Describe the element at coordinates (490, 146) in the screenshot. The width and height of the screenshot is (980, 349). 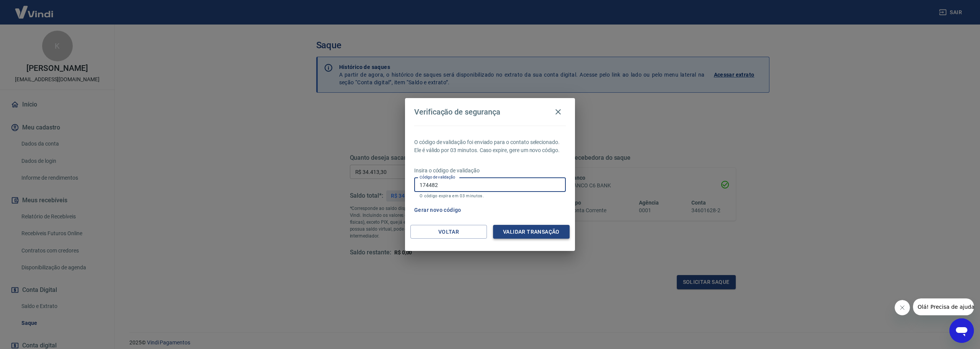
I see `p: O código de validação foi enviado para o contato selecionado. Ele é válido por 03 minutos. Caso e...` at that location.